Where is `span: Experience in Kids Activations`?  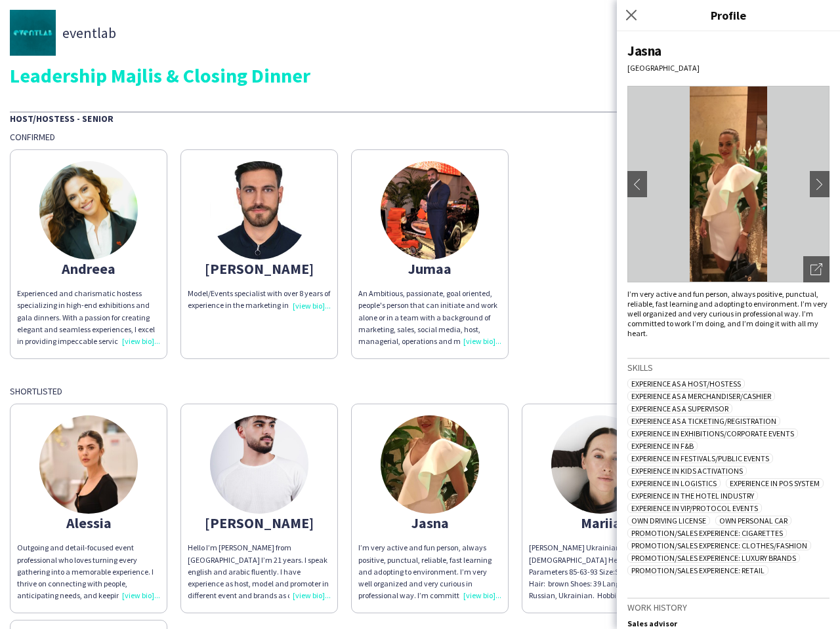 span: Experience in Kids Activations is located at coordinates (687, 471).